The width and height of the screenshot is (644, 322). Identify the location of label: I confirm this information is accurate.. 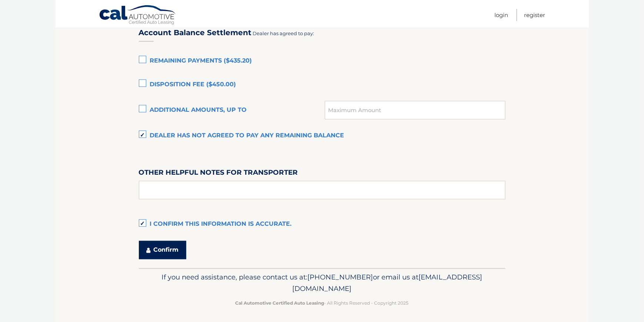
(322, 225).